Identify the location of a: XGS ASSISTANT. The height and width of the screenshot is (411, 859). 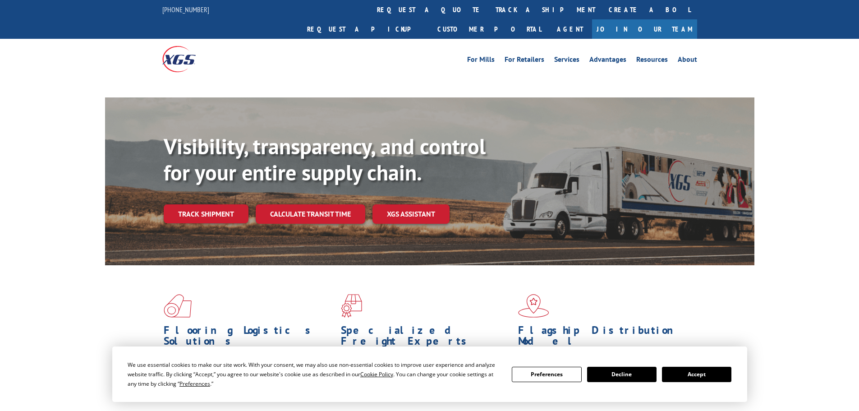
(411, 214).